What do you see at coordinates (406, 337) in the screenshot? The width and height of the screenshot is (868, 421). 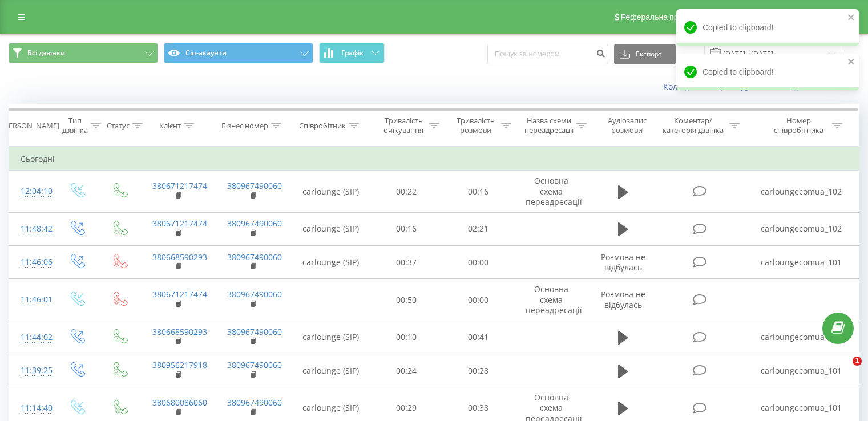 I see `td: 00:10` at bounding box center [406, 337].